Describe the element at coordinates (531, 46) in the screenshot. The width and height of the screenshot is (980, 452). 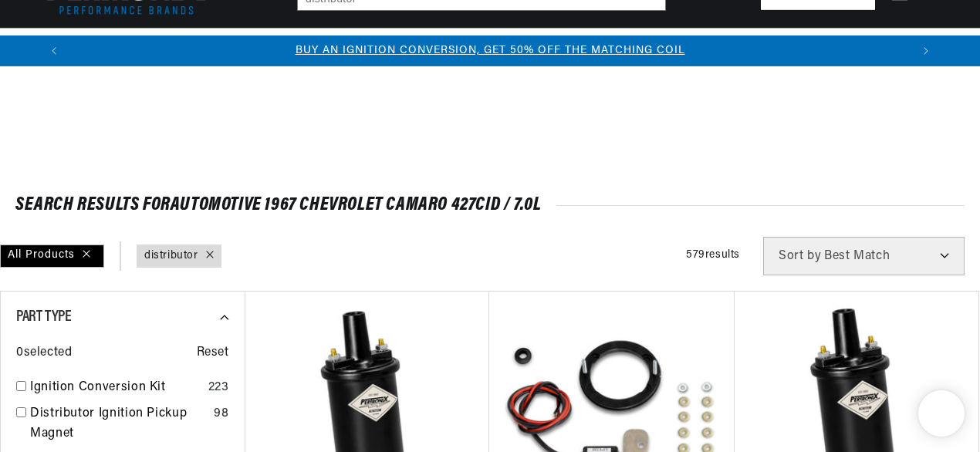
I see `summary: Engine Swaps` at that location.